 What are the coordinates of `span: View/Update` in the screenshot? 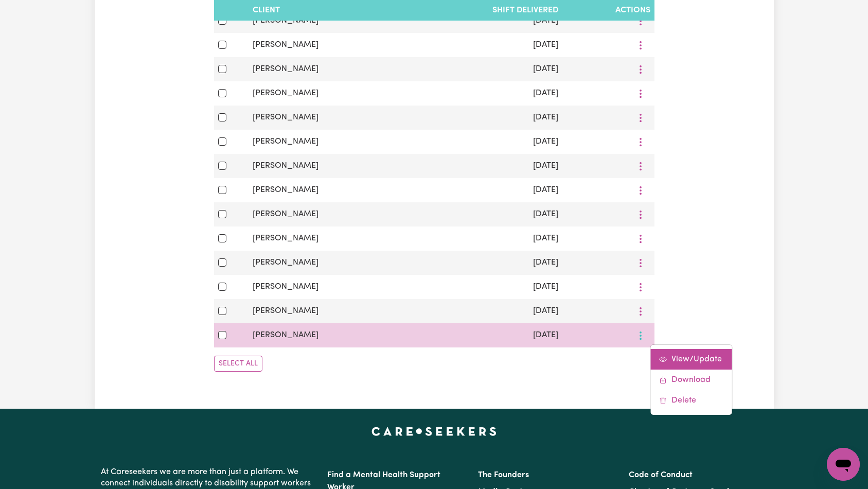 It's located at (697, 360).